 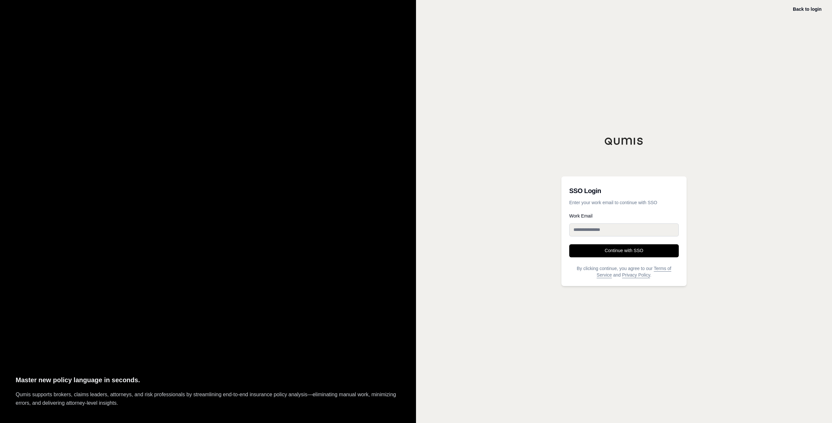 I want to click on p: Master new policy language in seconds., so click(x=208, y=380).